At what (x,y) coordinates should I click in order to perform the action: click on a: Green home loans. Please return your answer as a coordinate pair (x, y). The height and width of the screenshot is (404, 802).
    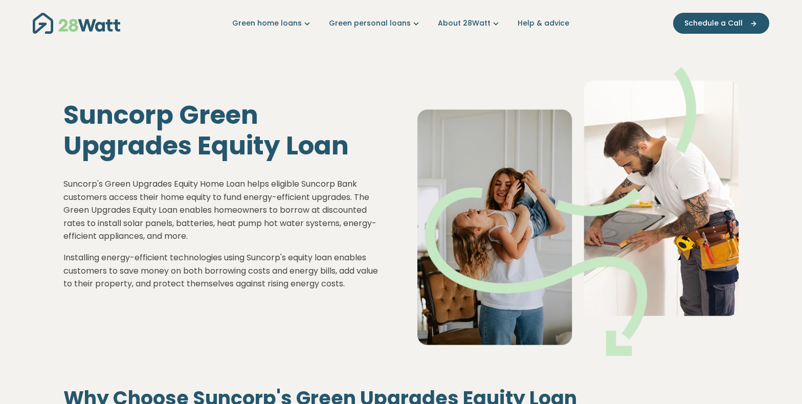
    Looking at the image, I should click on (272, 23).